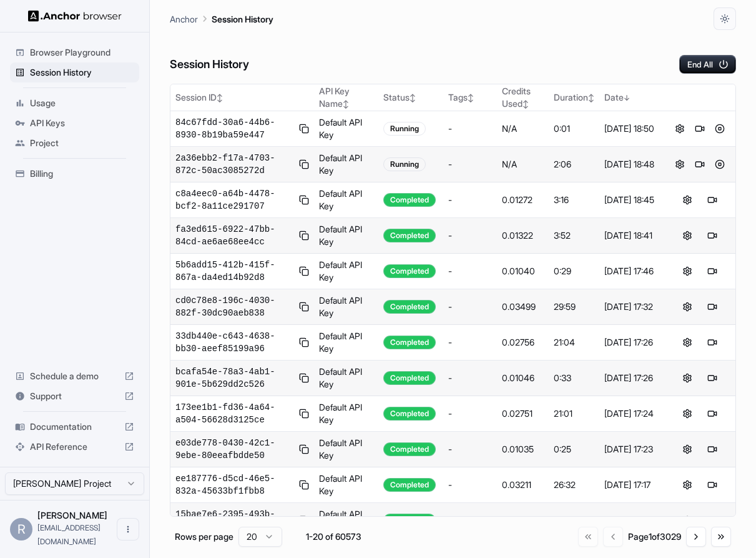 This screenshot has height=558, width=756. I want to click on div: 0:33, so click(573, 378).